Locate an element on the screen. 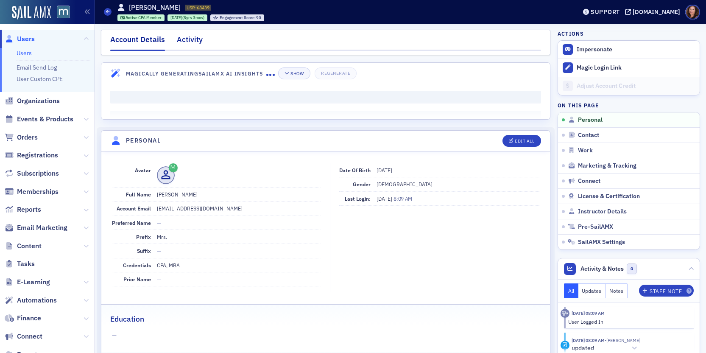 Image resolution: width=706 pixels, height=353 pixels. span: Profile is located at coordinates (693, 12).